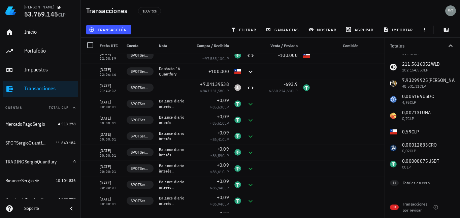 The image size is (460, 218). What do you see at coordinates (336, 46) in the screenshot?
I see `div: Comisión` at bounding box center [336, 46].